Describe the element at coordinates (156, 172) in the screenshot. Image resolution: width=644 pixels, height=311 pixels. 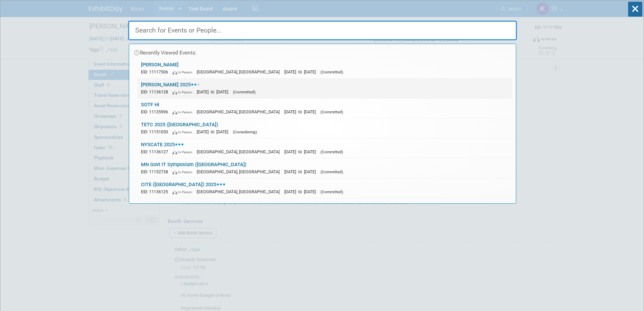
I see `span: EID: 11152738` at that location.